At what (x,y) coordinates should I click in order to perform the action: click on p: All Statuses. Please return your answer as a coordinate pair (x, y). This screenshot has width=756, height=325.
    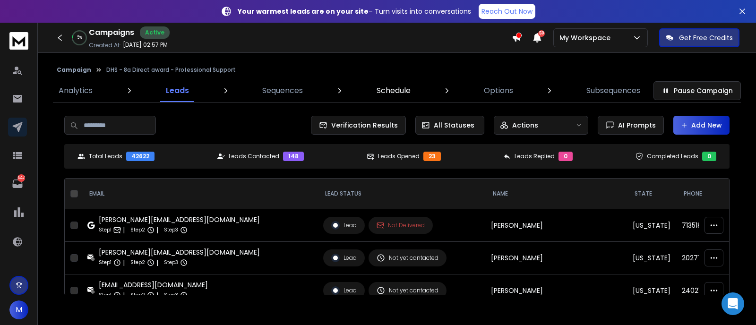
    Looking at the image, I should click on (454, 125).